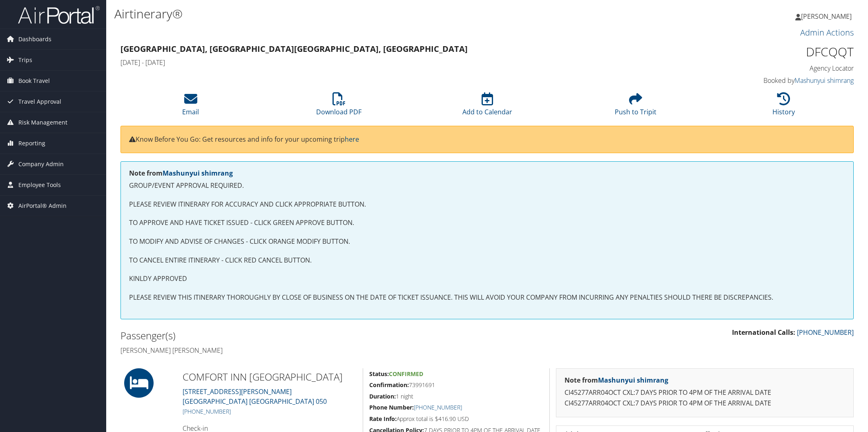 The height and width of the screenshot is (432, 868). What do you see at coordinates (40, 101) in the screenshot?
I see `span: Travel Approval` at bounding box center [40, 101].